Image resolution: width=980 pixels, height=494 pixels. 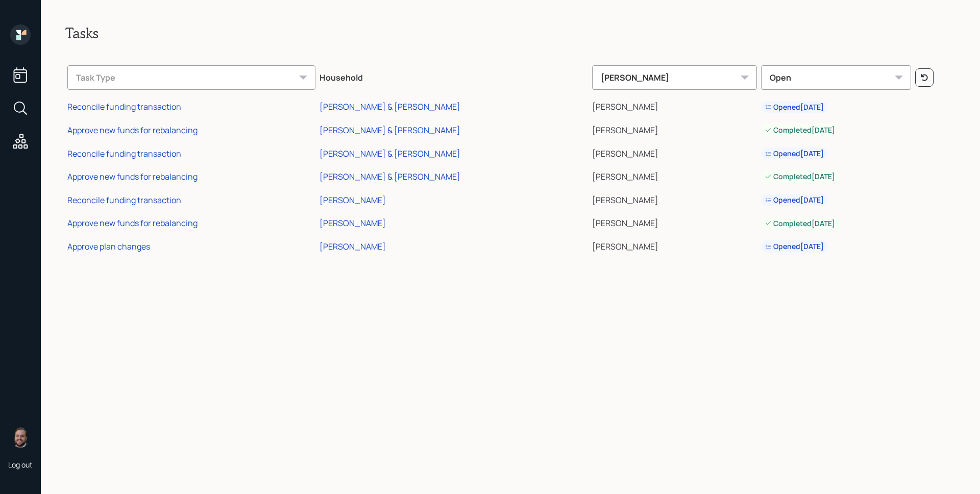 What do you see at coordinates (21, 437) in the screenshot?
I see `img: james-distasi-headshot.png` at bounding box center [21, 437].